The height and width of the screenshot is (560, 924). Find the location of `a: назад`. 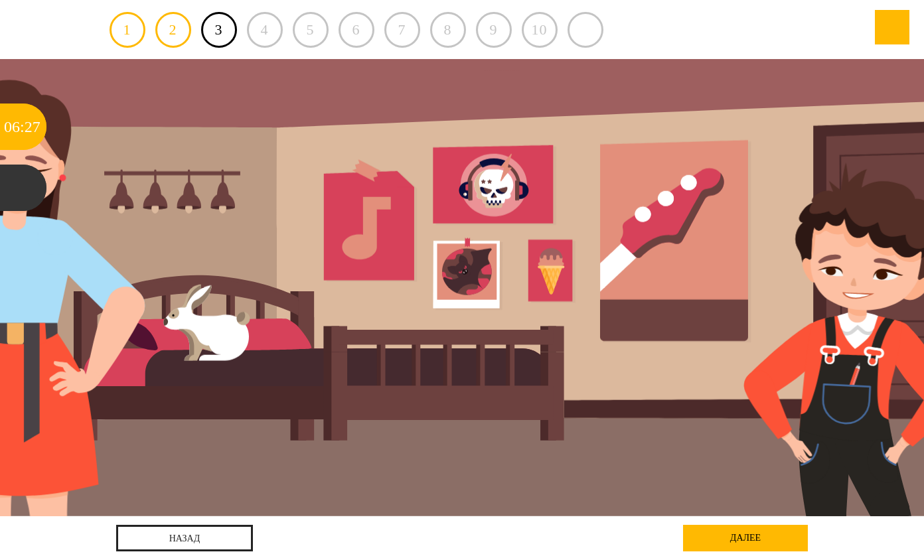

a: назад is located at coordinates (185, 538).